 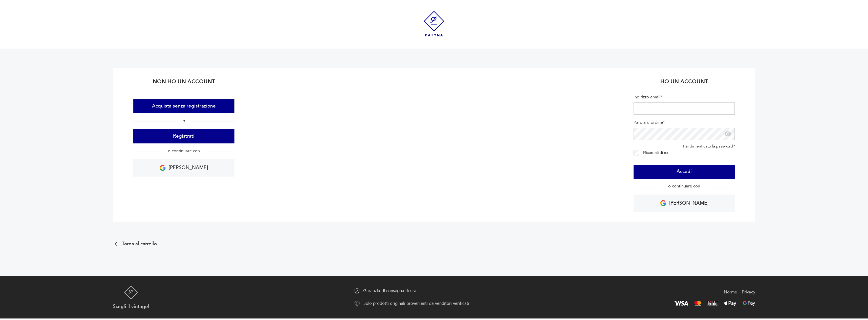 I want to click on img: Visto, so click(x=681, y=304).